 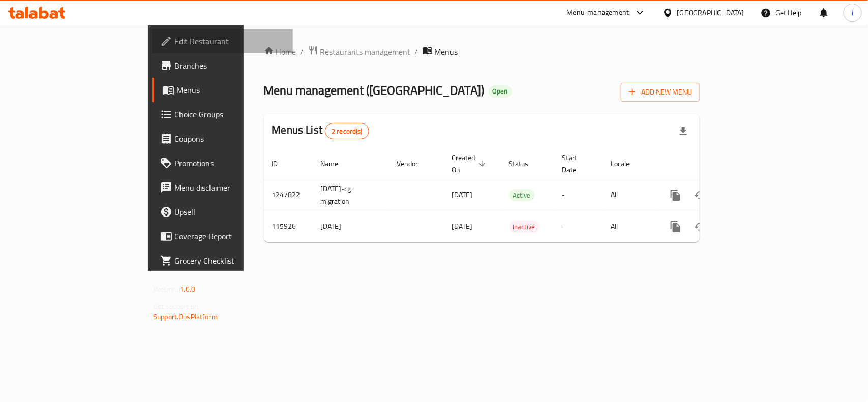 What do you see at coordinates (222, 65) in the screenshot?
I see `a: Branches` at bounding box center [222, 65].